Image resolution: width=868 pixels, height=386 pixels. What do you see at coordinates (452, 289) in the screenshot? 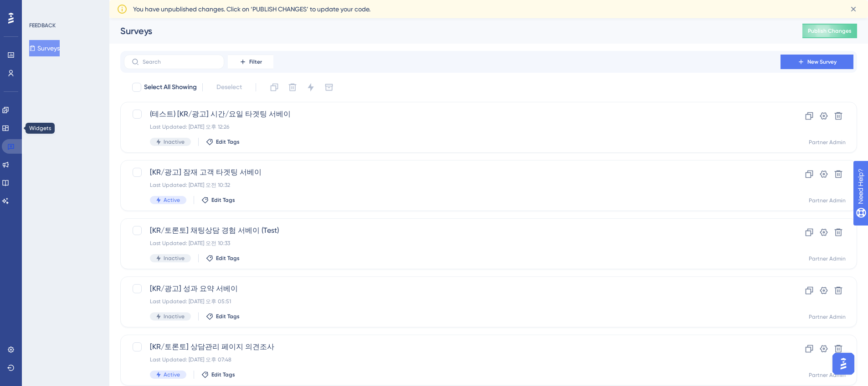
I see `span: [KR/광고] 성과 요약 서베이` at bounding box center [452, 289].